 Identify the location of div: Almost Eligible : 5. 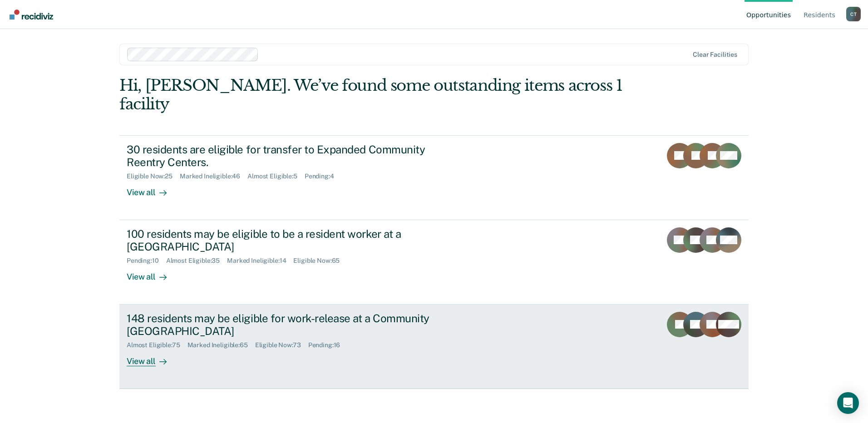
(276, 176).